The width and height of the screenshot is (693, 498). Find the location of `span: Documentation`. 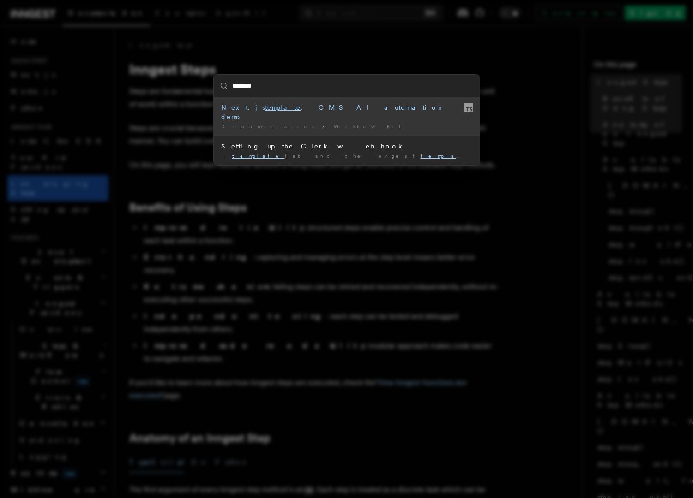

span: Documentation is located at coordinates (269, 126).